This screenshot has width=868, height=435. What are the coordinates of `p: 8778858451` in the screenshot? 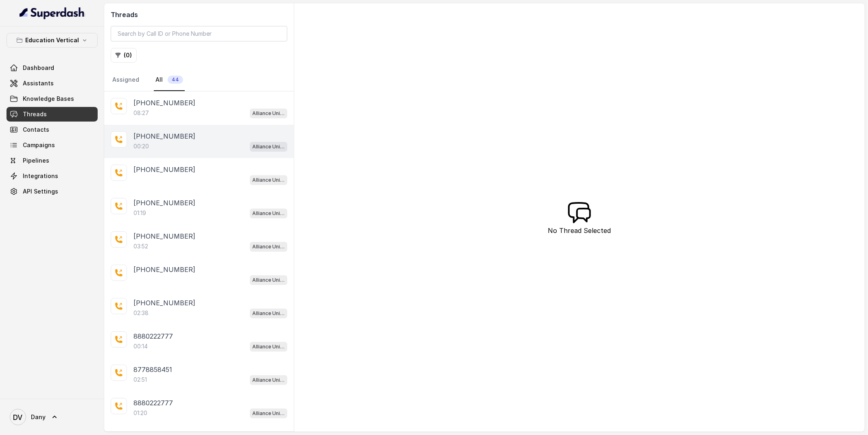 It's located at (152, 370).